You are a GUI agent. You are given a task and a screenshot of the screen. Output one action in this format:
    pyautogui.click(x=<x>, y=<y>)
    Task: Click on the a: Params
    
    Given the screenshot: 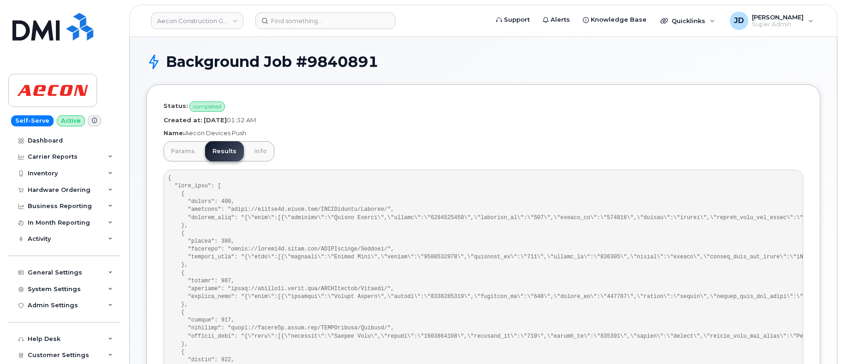 What is the action you would take?
    pyautogui.click(x=183, y=151)
    